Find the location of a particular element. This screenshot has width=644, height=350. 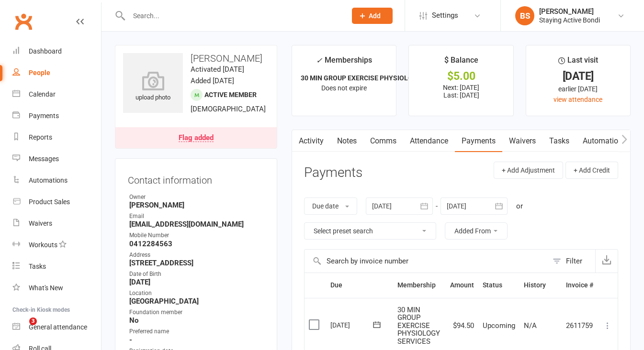

span: Upcoming is located at coordinates (499, 326).